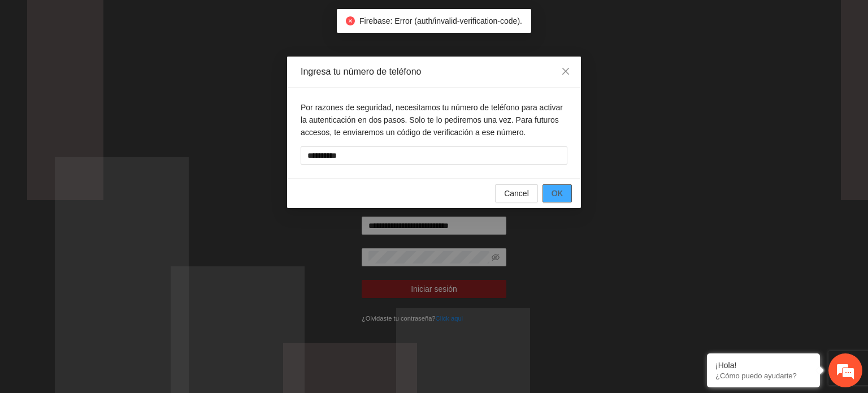  Describe the element at coordinates (124, 65) in the screenshot. I see `div: Chatee con nosotros ahora` at that location.